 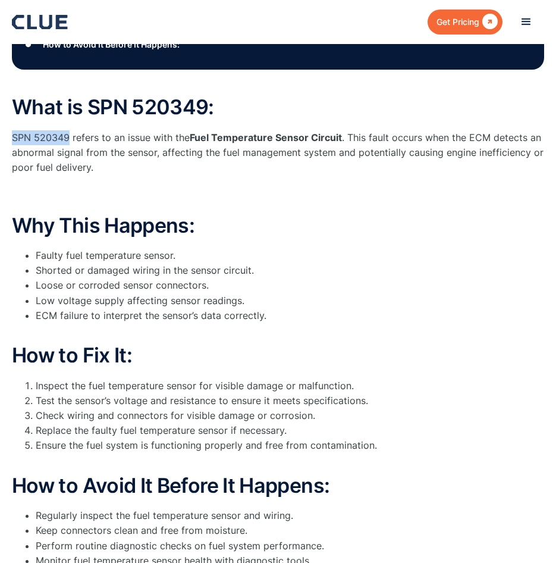 I want to click on li: Replace the faulty fuel temperature sensor if necessary., so click(x=290, y=430).